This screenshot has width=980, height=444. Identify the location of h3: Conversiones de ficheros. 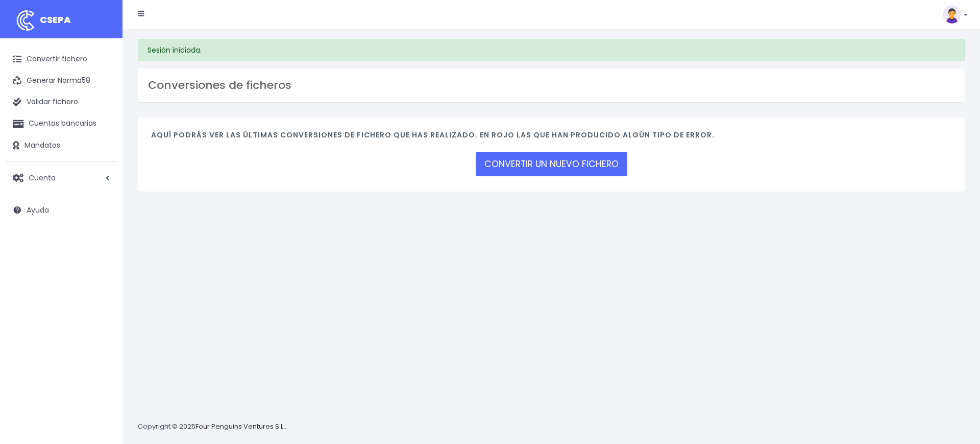
(551, 85).